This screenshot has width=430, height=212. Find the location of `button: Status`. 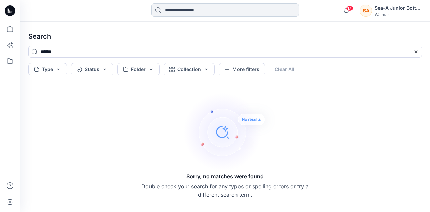

button: Status is located at coordinates (92, 69).